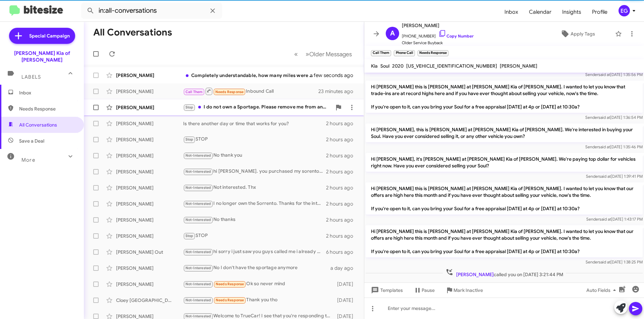 The height and width of the screenshot is (319, 644). What do you see at coordinates (255, 139) in the screenshot?
I see `div: STOP` at bounding box center [255, 139].